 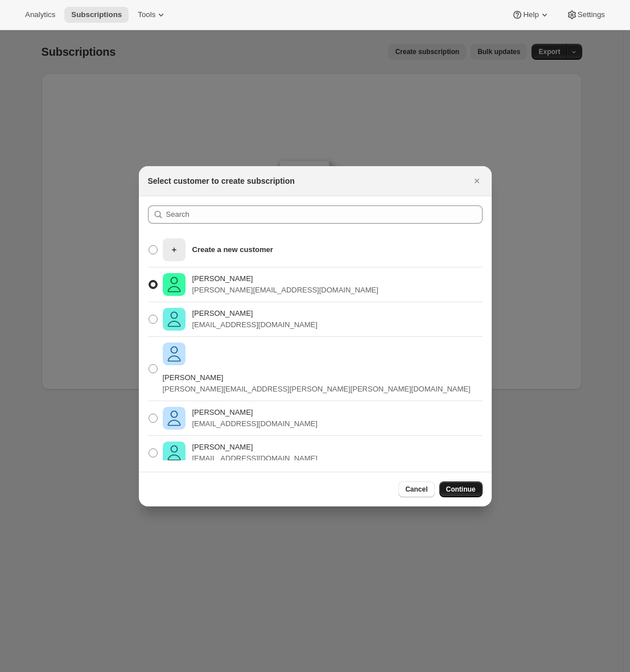 What do you see at coordinates (325, 215) in the screenshot?
I see `input: Search` at bounding box center [325, 215].